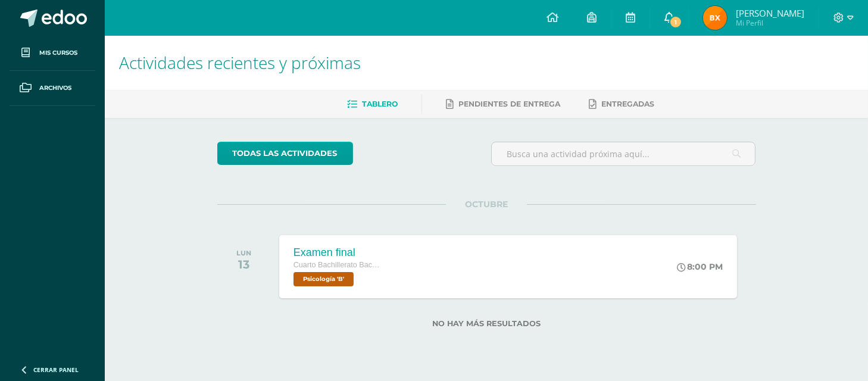 The height and width of the screenshot is (381, 868). What do you see at coordinates (56, 370) in the screenshot?
I see `span: Cerrar panel` at bounding box center [56, 370].